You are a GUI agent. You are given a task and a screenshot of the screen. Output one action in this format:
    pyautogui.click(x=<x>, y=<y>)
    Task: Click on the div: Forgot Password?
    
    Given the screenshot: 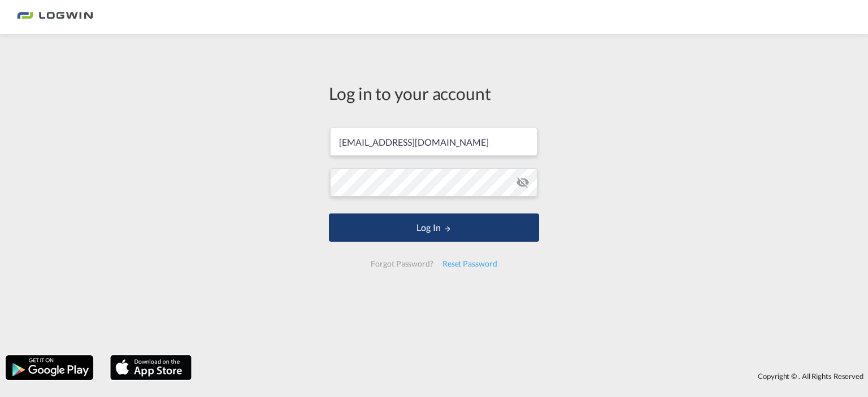 What is the action you would take?
    pyautogui.click(x=402, y=264)
    